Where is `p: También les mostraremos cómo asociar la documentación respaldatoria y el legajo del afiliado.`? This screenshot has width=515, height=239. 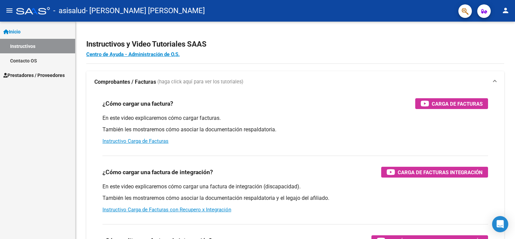
p: También les mostraremos cómo asociar la documentación respaldatoria y el legajo del afiliado. is located at coordinates (295, 198).